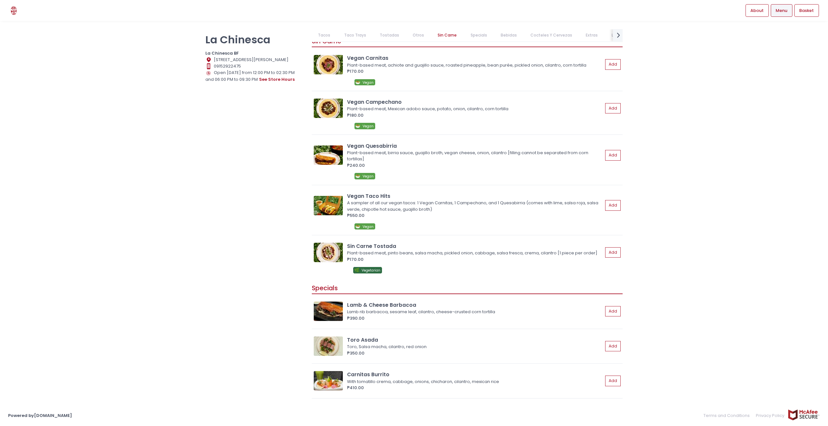 This screenshot has height=426, width=828. Describe the element at coordinates (255, 39) in the screenshot. I see `p: La Chinesca` at that location.